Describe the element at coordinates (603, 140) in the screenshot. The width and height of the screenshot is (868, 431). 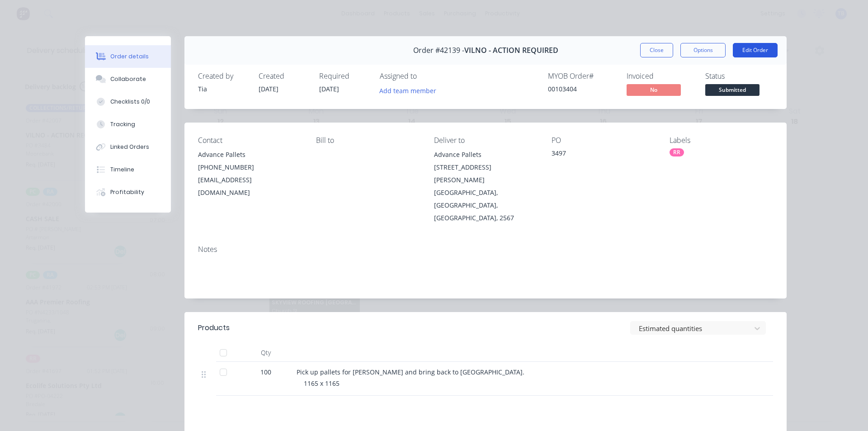
I see `div: PO` at that location.